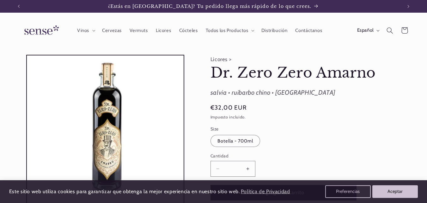 This screenshot has height=203, width=427. I want to click on summary: Búsqueda, so click(390, 30).